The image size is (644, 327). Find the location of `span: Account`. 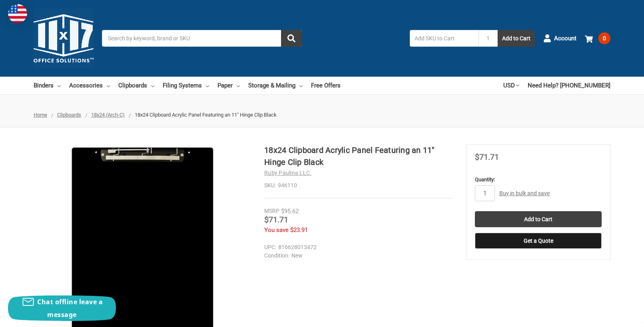

span: Account is located at coordinates (565, 38).